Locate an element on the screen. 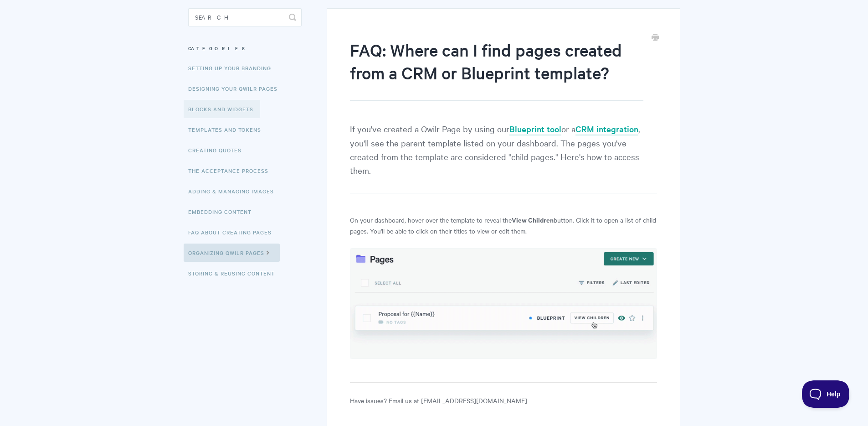  a: FAQ About Creating Pages is located at coordinates (233, 232).